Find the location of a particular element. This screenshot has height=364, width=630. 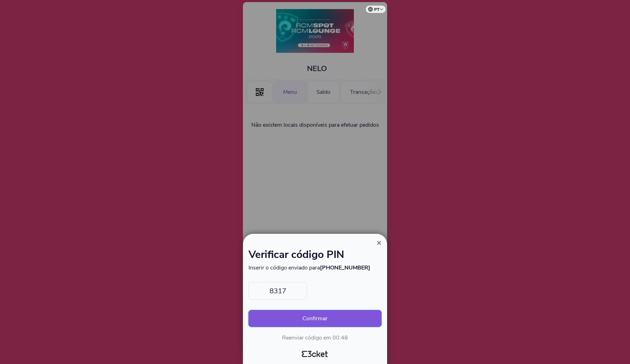

h1: Verificar código PIN is located at coordinates (315, 257).